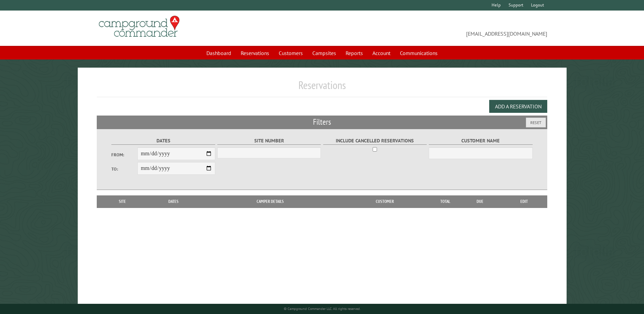 Image resolution: width=644 pixels, height=314 pixels. What do you see at coordinates (163, 141) in the screenshot?
I see `label: Dates` at bounding box center [163, 141].